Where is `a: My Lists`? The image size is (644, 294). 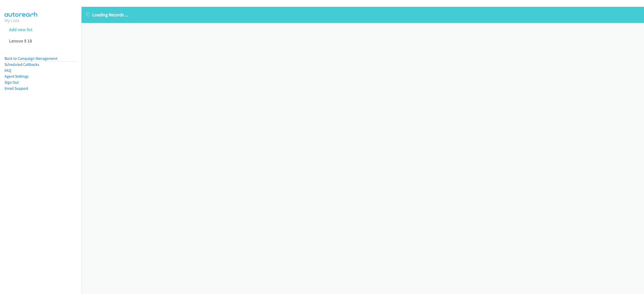 a: My Lists is located at coordinates (12, 20).